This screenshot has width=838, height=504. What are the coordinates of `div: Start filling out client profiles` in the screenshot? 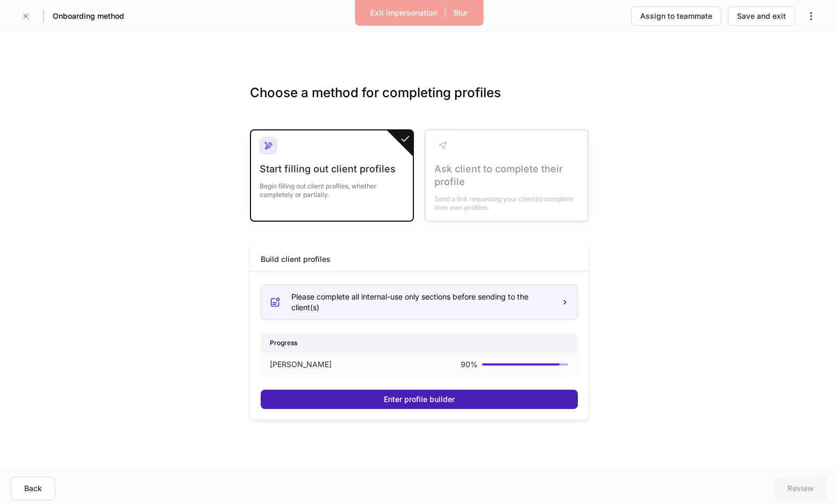 It's located at (332, 169).